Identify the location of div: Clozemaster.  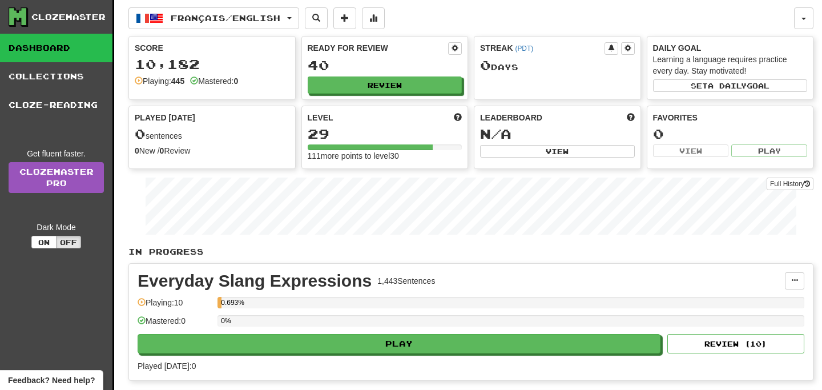
(69, 17).